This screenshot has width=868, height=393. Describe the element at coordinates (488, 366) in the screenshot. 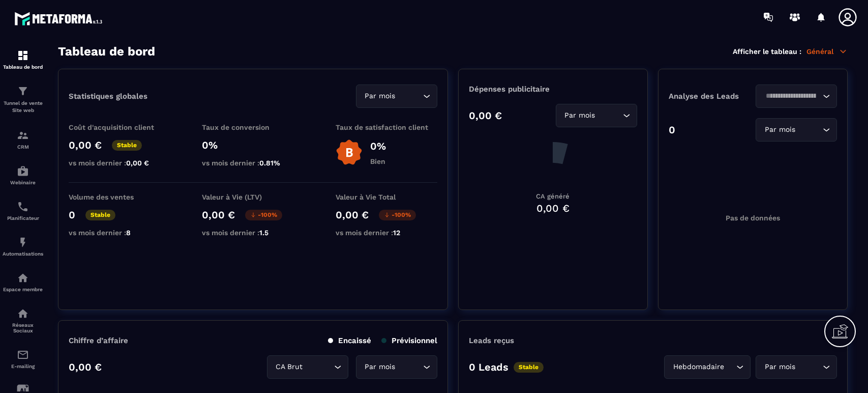

I see `p: 0 Leads` at that location.